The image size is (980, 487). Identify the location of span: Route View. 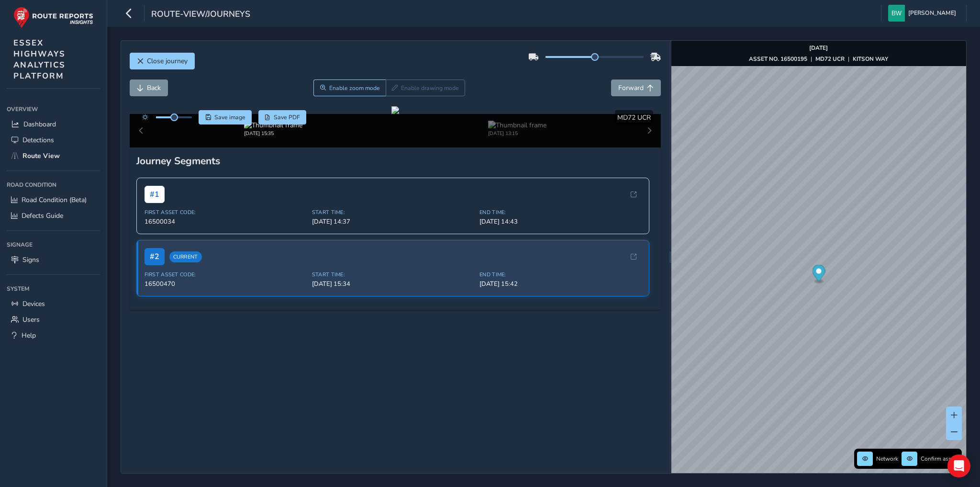
(41, 156).